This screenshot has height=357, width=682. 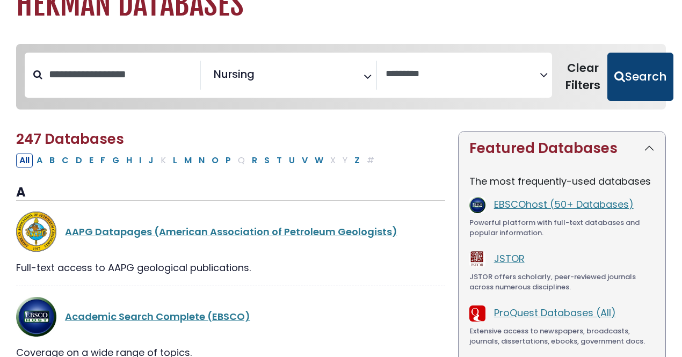 What do you see at coordinates (267, 161) in the screenshot?
I see `button: Filter Results S` at bounding box center [267, 161].